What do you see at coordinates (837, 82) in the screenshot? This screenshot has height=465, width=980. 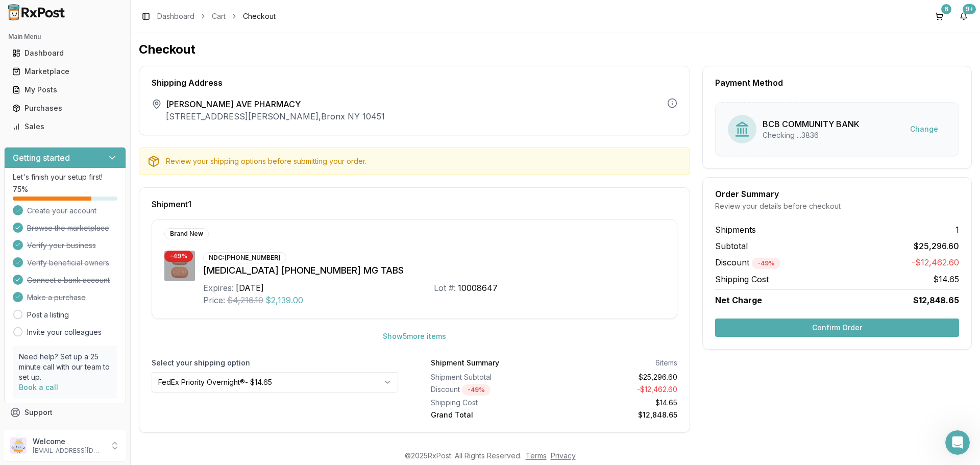 I see `div: Payment Method` at bounding box center [837, 82].